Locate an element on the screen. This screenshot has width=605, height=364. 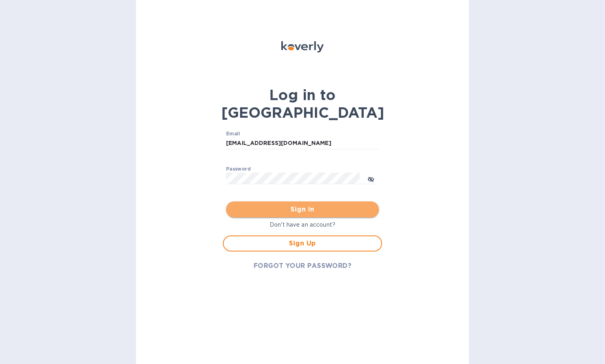
button: toggle password visibility is located at coordinates (371, 178).